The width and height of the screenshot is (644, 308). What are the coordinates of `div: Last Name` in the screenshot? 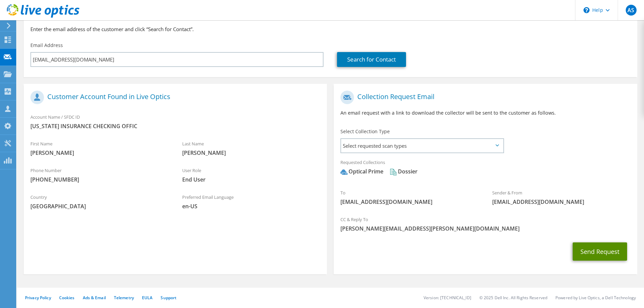 It's located at (251, 148).